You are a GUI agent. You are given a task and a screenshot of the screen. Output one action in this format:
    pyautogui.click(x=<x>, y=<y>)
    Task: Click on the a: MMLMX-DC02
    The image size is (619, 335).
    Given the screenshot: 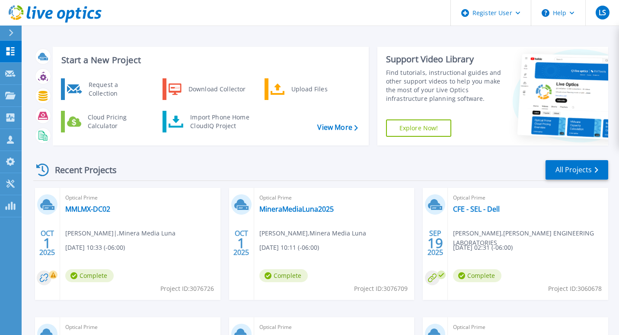 What is the action you would take?
    pyautogui.click(x=88, y=209)
    